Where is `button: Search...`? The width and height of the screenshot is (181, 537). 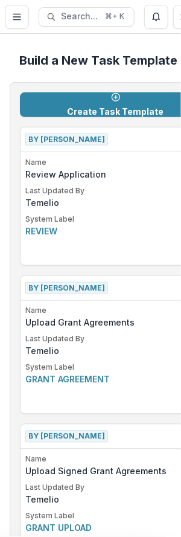 button: Search... is located at coordinates (86, 17).